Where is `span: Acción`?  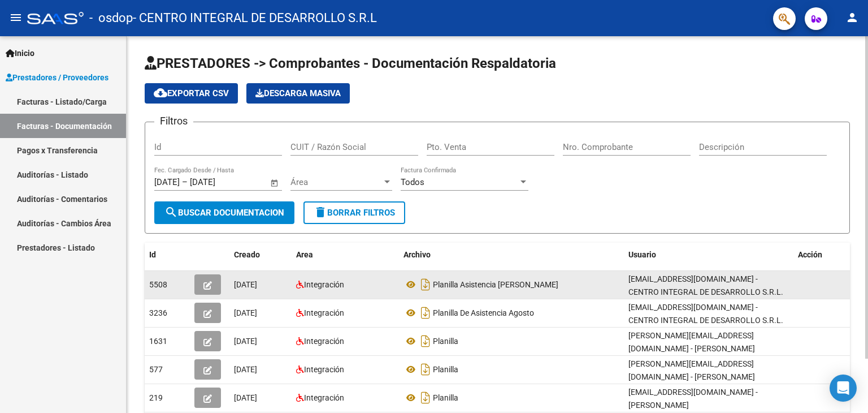
span: Acción is located at coordinates (810, 255).